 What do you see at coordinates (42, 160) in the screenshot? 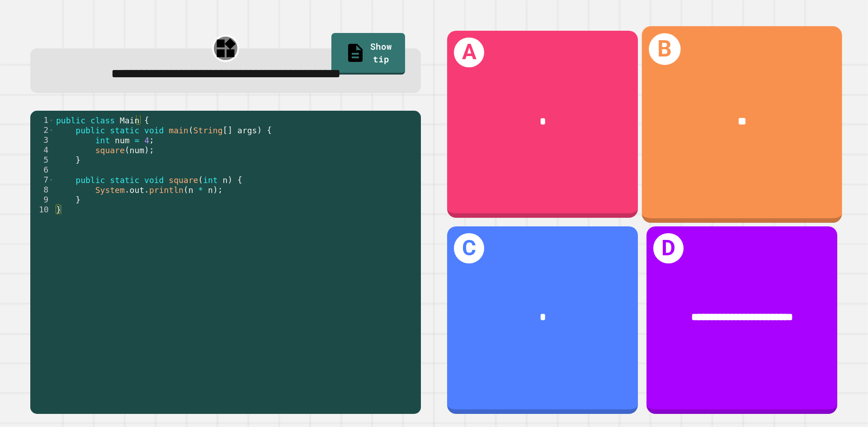
I see `div: 5` at bounding box center [42, 160].